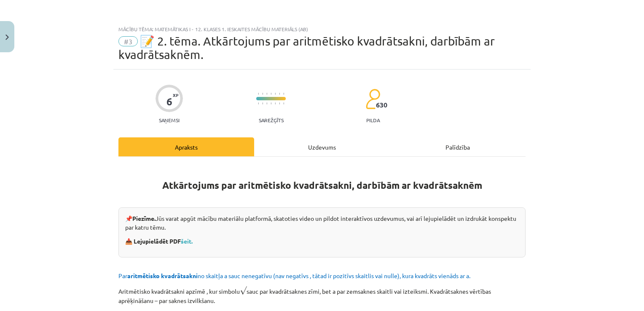 This screenshot has width=644, height=311. What do you see at coordinates (186, 147) in the screenshot?
I see `div: Apraksts` at bounding box center [186, 147].